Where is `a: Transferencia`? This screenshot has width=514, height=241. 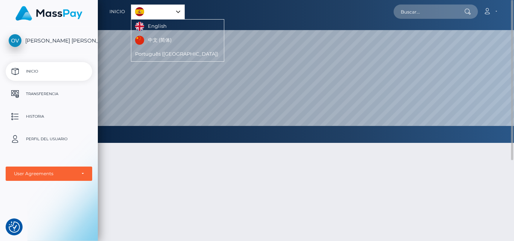
a: Transferencia is located at coordinates (49, 94).